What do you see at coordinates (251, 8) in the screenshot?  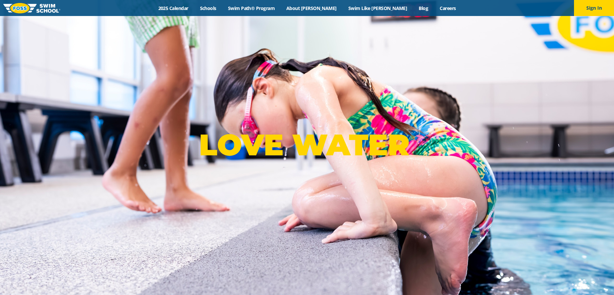 I see `a: Swim Path® Program` at bounding box center [251, 8].